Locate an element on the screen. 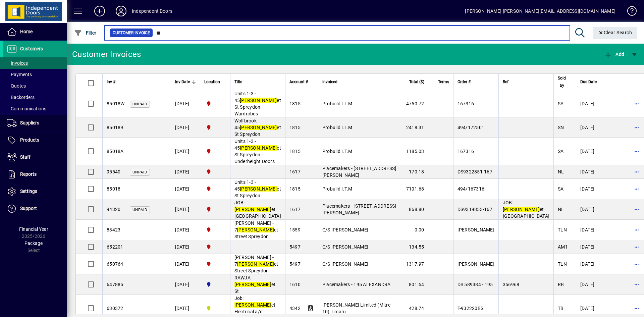 The image size is (644, 317). div: Title is located at coordinates (257, 82).